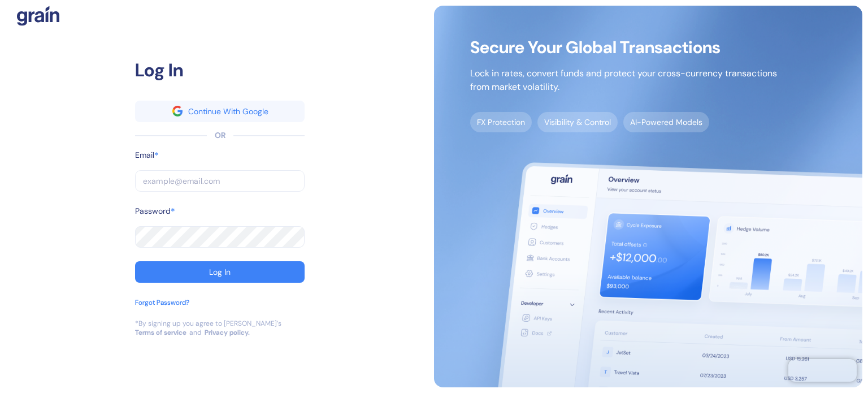  Describe the element at coordinates (227, 332) in the screenshot. I see `a: Privacy policy.` at that location.